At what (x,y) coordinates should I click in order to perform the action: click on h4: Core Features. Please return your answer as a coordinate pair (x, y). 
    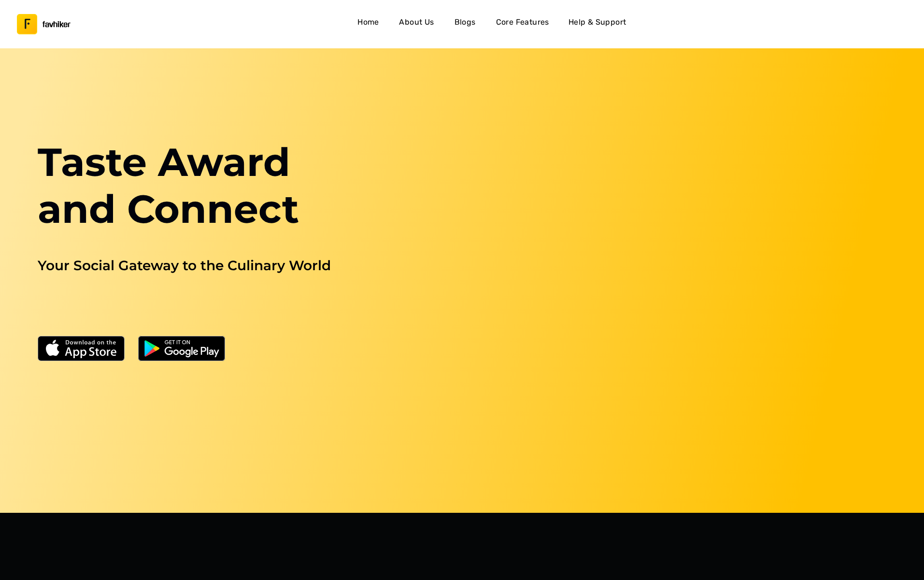
    Looking at the image, I should click on (522, 22).